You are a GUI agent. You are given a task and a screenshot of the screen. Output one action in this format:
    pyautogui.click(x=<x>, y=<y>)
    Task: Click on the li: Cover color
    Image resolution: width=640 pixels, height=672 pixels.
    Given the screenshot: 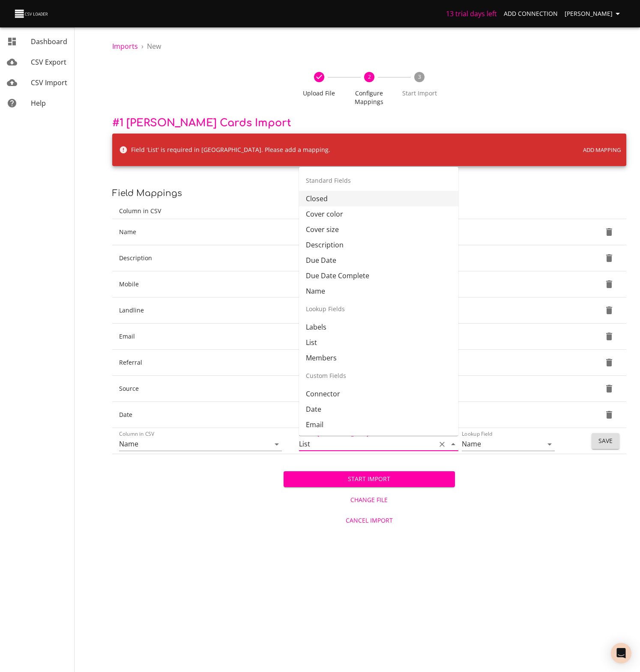 What is the action you would take?
    pyautogui.click(x=378, y=214)
    